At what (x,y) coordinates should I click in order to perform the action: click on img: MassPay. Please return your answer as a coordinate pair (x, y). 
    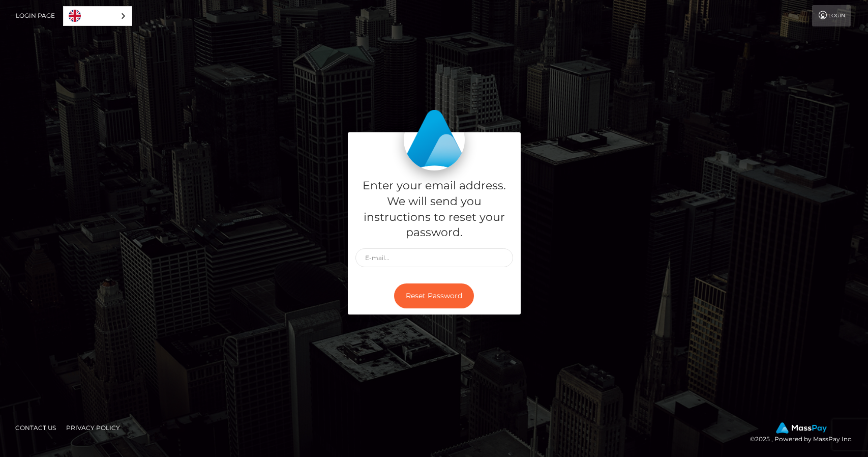
    Looking at the image, I should click on (801, 428).